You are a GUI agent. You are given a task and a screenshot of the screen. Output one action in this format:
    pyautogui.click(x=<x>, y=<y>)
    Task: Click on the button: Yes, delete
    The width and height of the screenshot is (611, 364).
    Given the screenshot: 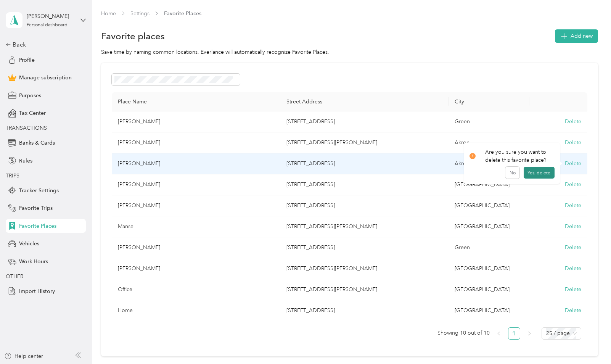 What is the action you would take?
    pyautogui.click(x=539, y=173)
    